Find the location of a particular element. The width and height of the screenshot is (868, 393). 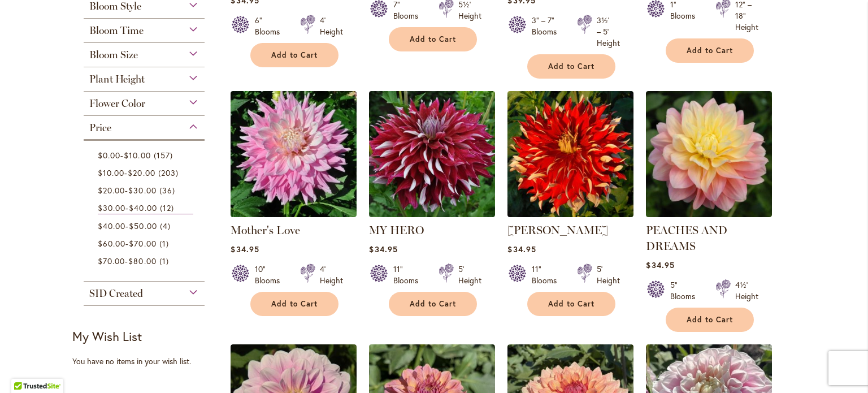

span: Bloom Time is located at coordinates (116, 31).